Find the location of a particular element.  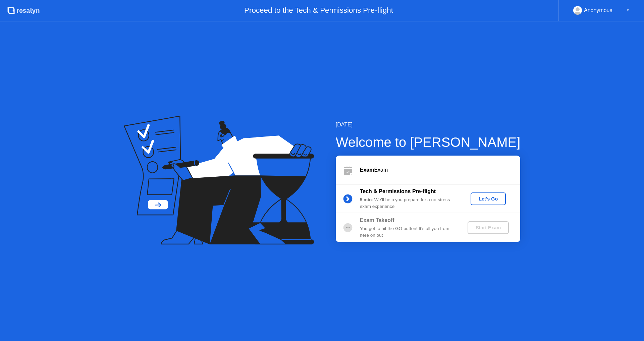

b: 5 min is located at coordinates (366, 200).